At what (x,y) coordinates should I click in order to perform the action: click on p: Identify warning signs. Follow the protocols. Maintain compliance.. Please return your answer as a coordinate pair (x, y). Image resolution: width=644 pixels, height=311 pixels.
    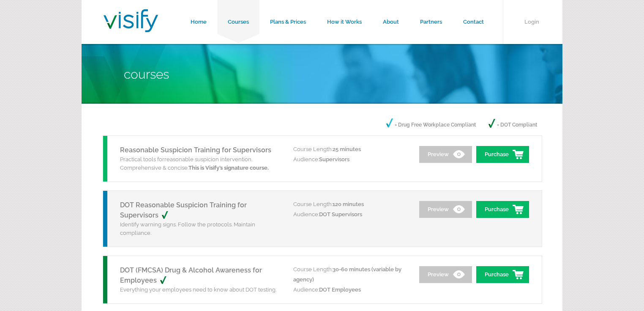
    Looking at the image, I should click on (200, 229).